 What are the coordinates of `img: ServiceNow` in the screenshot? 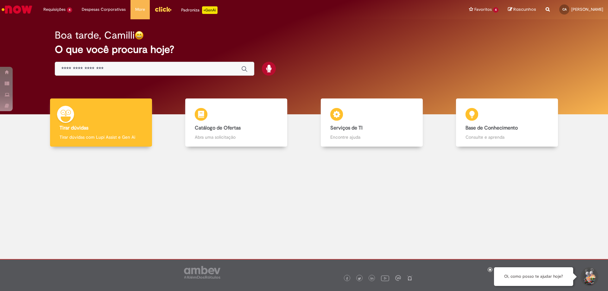 It's located at (17, 10).